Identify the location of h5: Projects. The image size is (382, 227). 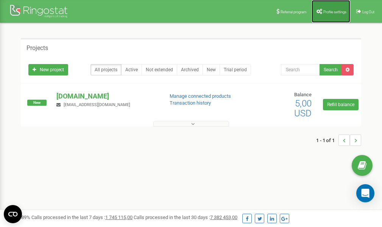
(37, 48).